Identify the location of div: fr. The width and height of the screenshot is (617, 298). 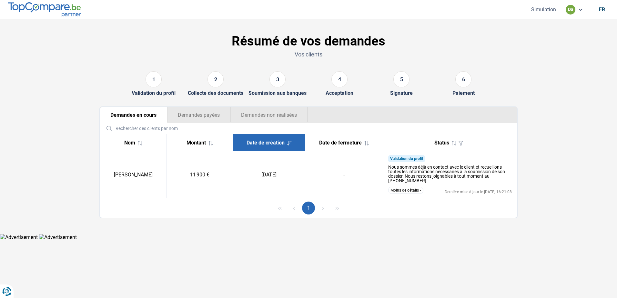
(602, 9).